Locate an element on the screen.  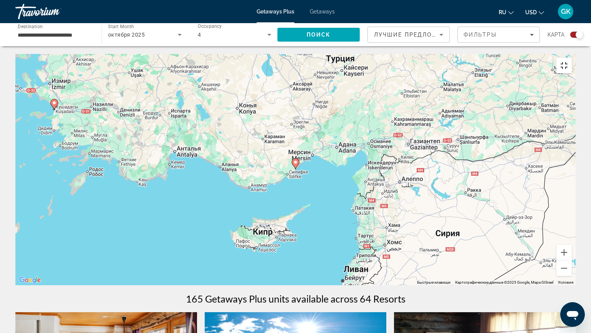
span: ru is located at coordinates (503, 12).